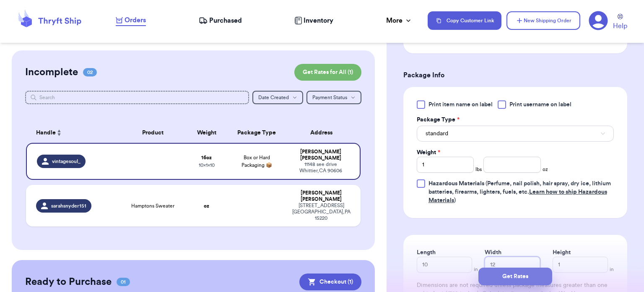 Image resolution: width=644 pixels, height=292 pixels. Describe the element at coordinates (206, 165) in the screenshot. I see `span: 10 x 1 x 10` at that location.